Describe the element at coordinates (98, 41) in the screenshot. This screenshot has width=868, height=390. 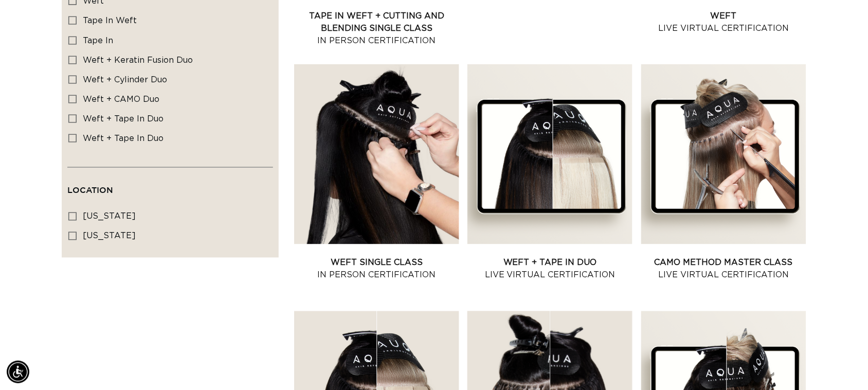
I see `span: Tape In` at that location.